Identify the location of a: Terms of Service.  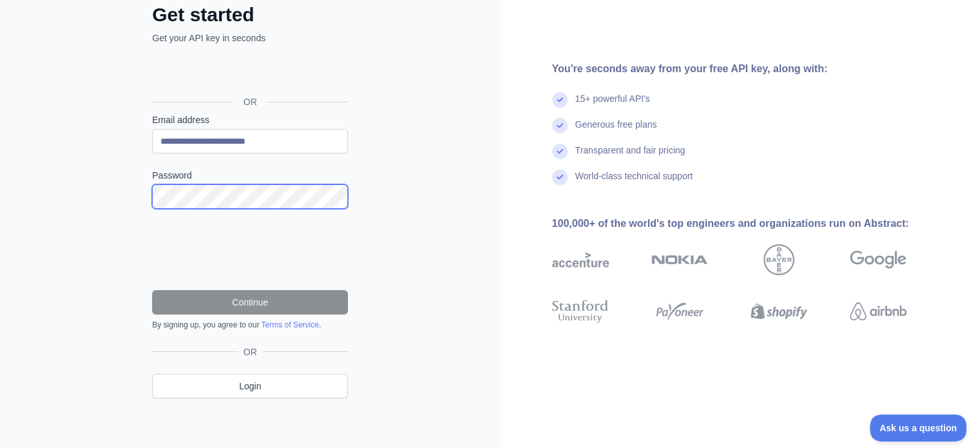
(289, 325).